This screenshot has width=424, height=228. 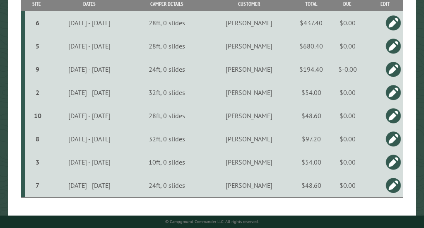 I want to click on div: 8, so click(x=37, y=139).